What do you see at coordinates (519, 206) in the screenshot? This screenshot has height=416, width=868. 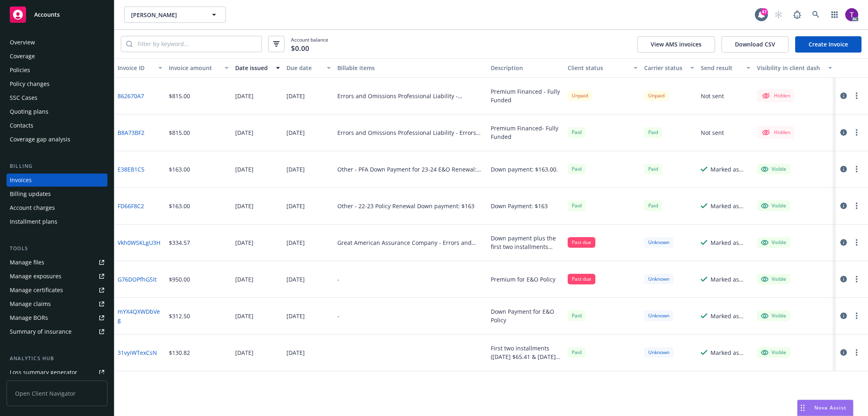 I see `div: Down Payment: $163` at bounding box center [519, 206].